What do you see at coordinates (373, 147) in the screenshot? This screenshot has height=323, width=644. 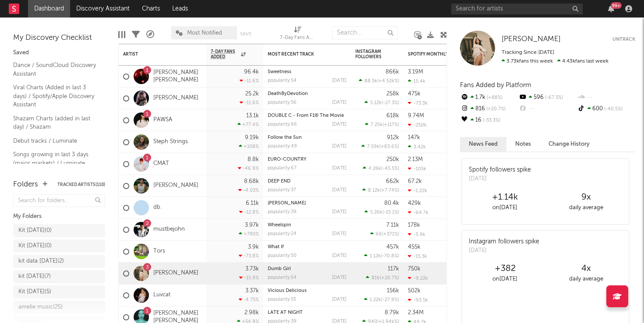 I see `span: 7.59k` at bounding box center [373, 147].